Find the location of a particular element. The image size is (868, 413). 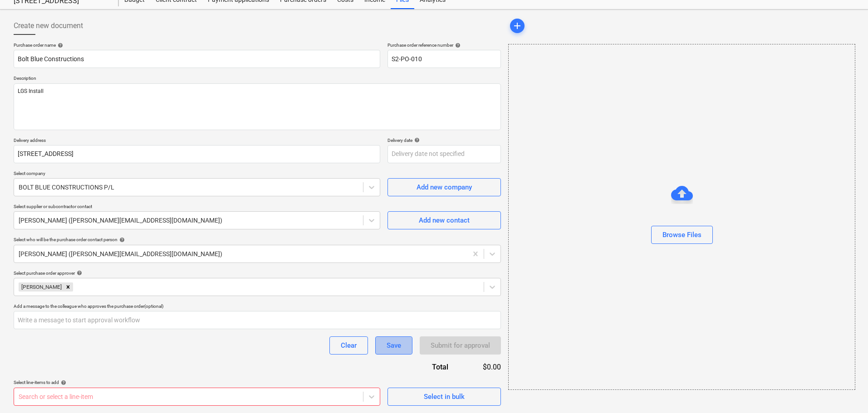

span: Create new document is located at coordinates (48, 26).